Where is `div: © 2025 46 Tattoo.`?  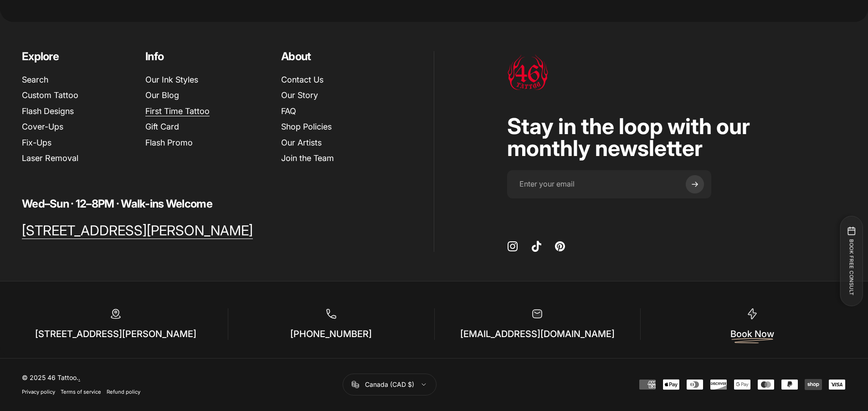 div: © 2025 46 Tattoo. is located at coordinates (81, 384).